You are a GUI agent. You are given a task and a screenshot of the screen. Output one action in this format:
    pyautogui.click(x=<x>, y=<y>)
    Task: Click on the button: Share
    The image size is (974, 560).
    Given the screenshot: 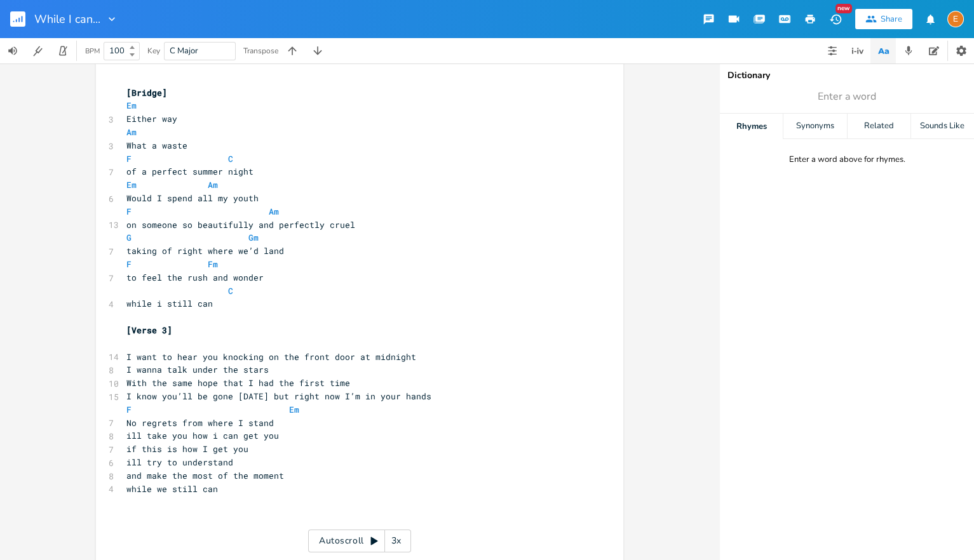 What is the action you would take?
    pyautogui.click(x=884, y=19)
    